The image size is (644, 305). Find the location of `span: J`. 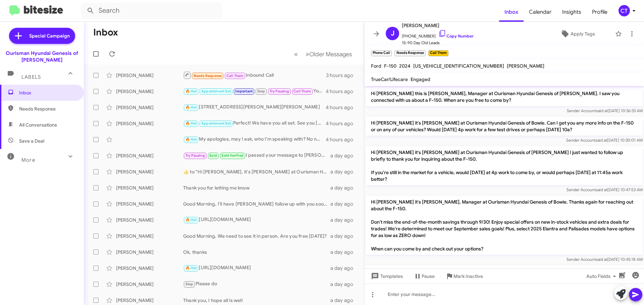

span: J is located at coordinates (392, 34).